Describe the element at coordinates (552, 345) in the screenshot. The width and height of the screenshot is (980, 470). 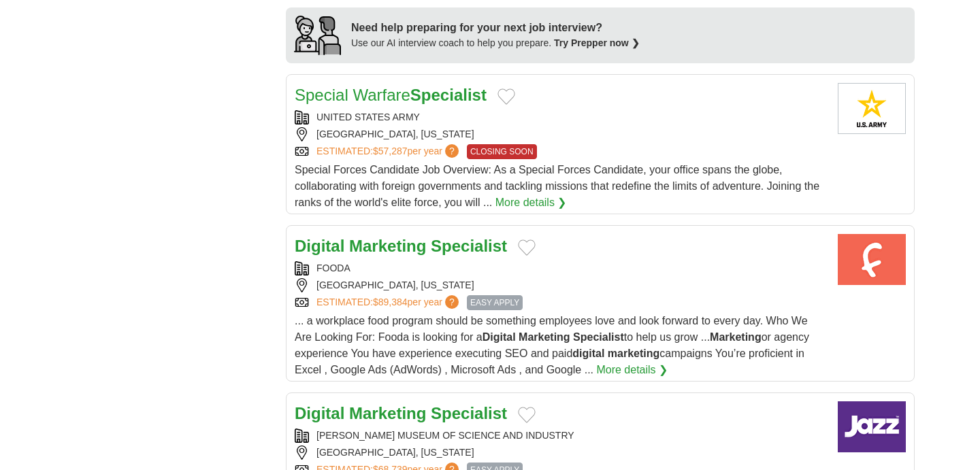
I see `span: ... a workplace food program should be something employees love and look forward to every day. Wh...` at that location.